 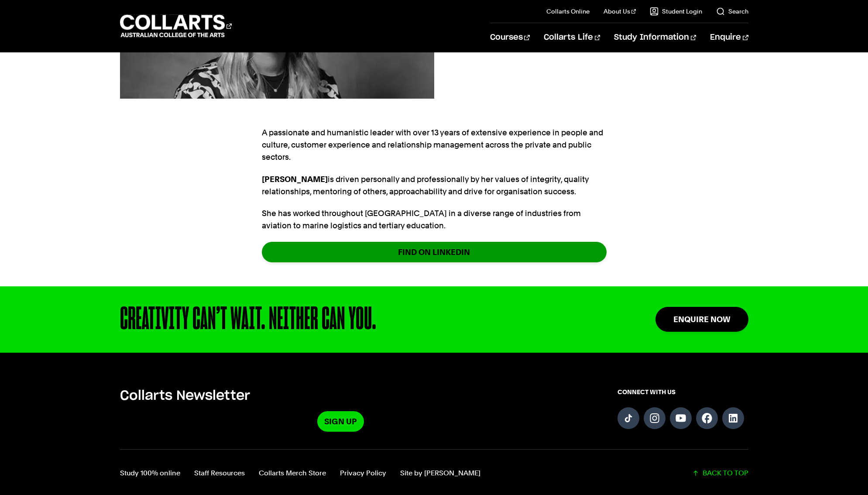 I want to click on a: Privacy Policy, so click(x=363, y=473).